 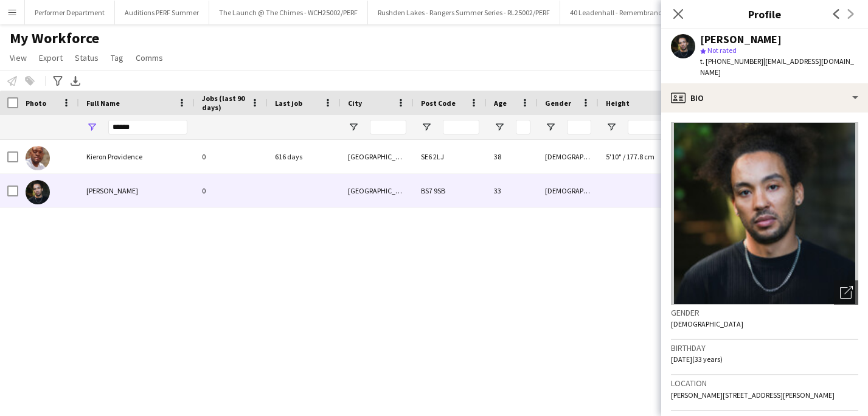 What do you see at coordinates (103, 103) in the screenshot?
I see `span: Full Name` at bounding box center [103, 103].